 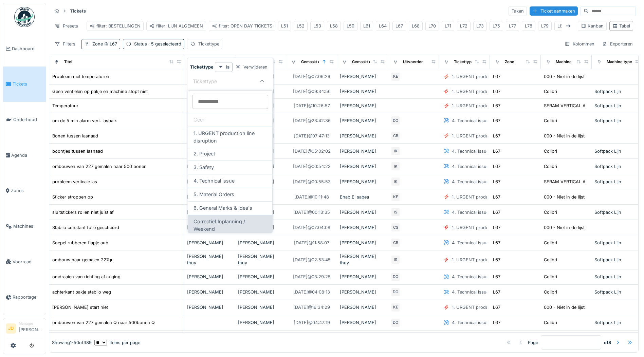 What do you see at coordinates (251, 67) in the screenshot?
I see `div: Verwijderen` at bounding box center [251, 67].